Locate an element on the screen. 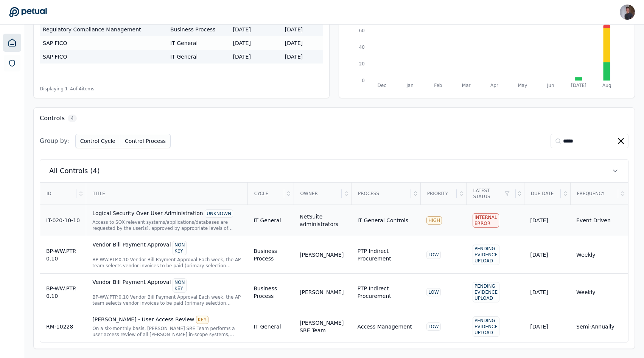 Image resolution: width=644 pixels, height=358 pixels. tspan: 0 is located at coordinates (363, 81).